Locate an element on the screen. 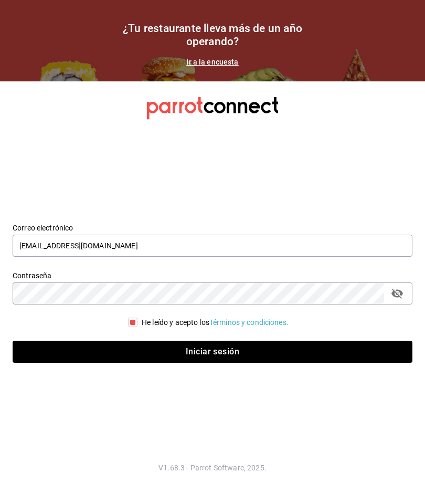 The image size is (425, 504). div: He leído y acepto los is located at coordinates (215, 322).